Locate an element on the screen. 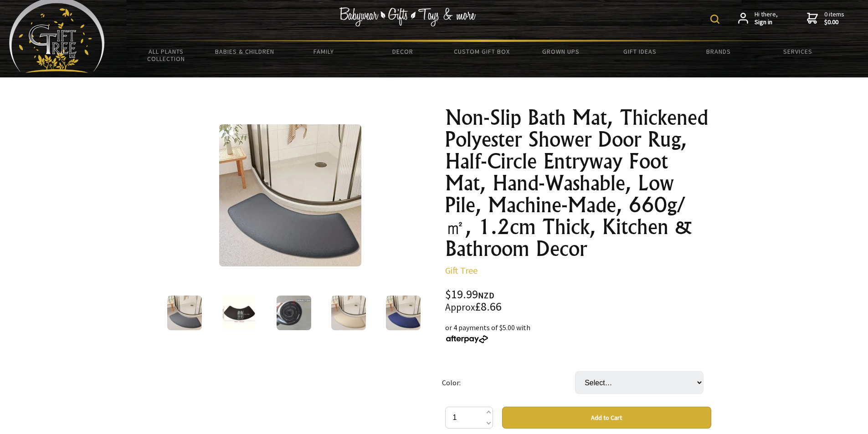 Image resolution: width=868 pixels, height=434 pixels. a: Custom Gift Box is located at coordinates (482, 51).